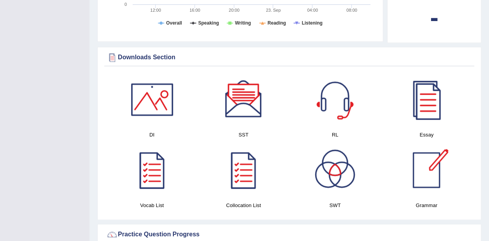  I want to click on text: 20:00, so click(234, 10).